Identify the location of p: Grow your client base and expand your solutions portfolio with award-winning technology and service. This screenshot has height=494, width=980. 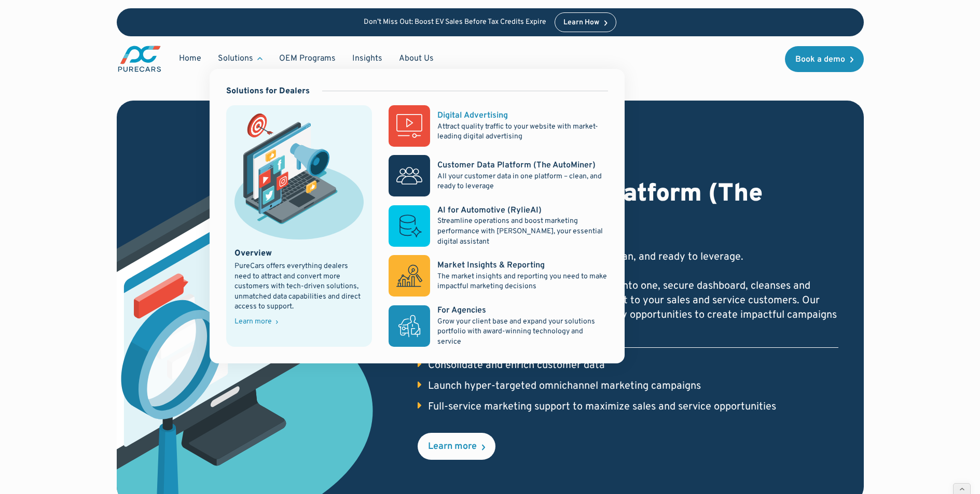
(522, 332).